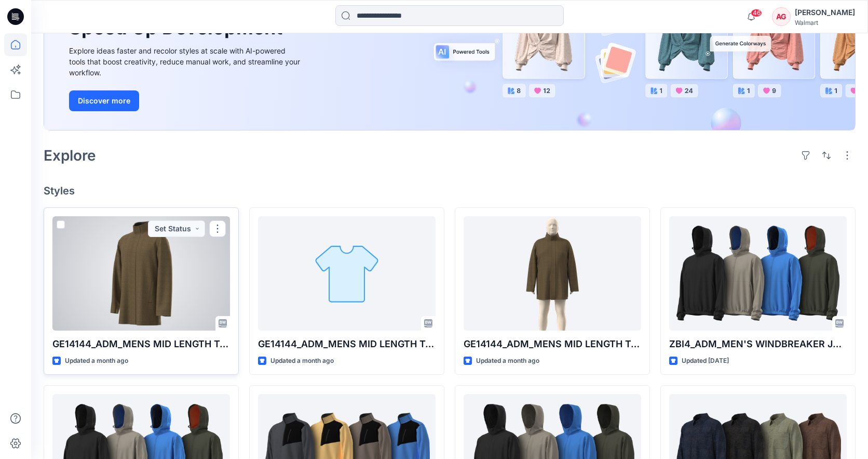 This screenshot has height=459, width=868. I want to click on p: GE14144_ADM_MENS MID LENGTH TOP COAT_MED, so click(141, 344).